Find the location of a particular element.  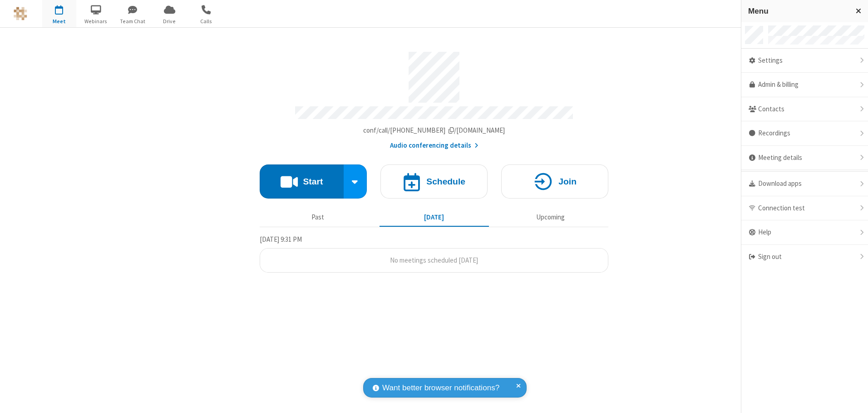

button: Join is located at coordinates (555, 181).